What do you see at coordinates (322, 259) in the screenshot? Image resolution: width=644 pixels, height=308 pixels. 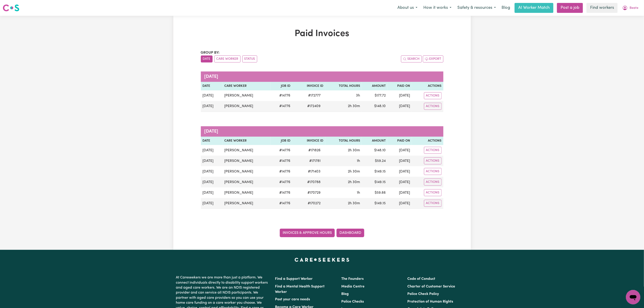 I see `a: Careseekers home page` at bounding box center [322, 259].